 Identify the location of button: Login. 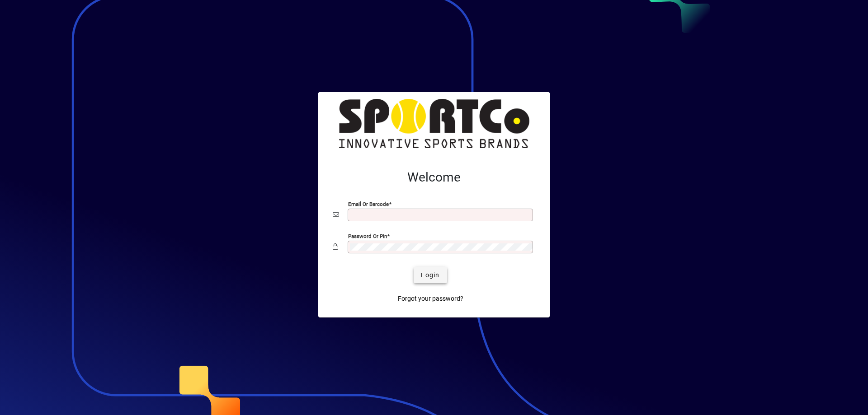
(430, 275).